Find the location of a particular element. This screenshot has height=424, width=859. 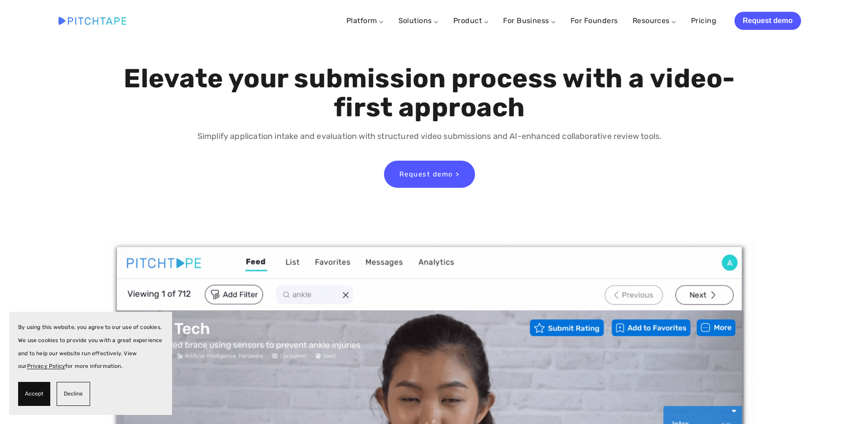

section: Cookie banner is located at coordinates (91, 363).